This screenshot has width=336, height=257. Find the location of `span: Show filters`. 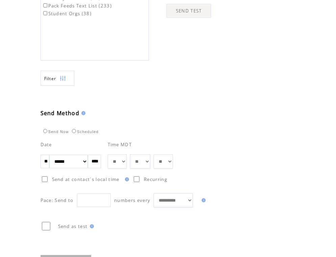

span: Show filters is located at coordinates (50, 78).